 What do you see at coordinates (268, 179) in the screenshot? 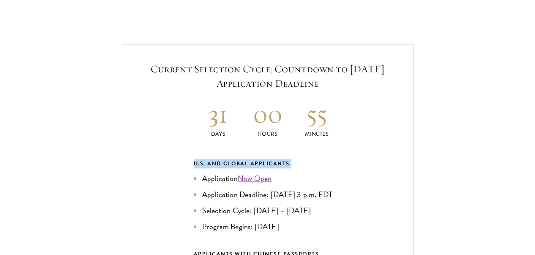
I see `li: Application` at bounding box center [268, 179].